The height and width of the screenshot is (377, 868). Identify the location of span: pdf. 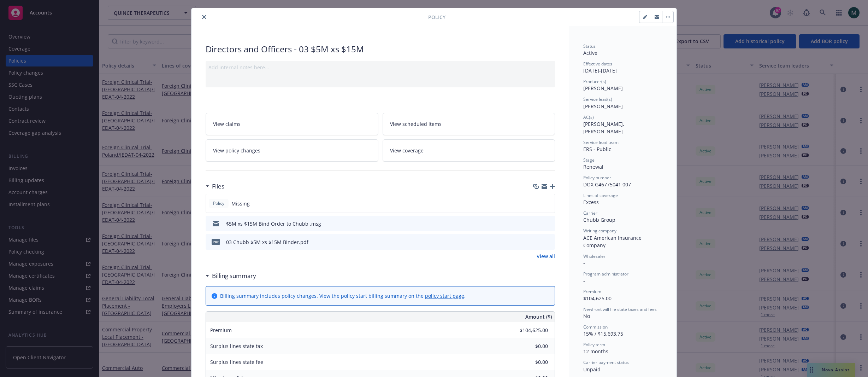
(216, 242).